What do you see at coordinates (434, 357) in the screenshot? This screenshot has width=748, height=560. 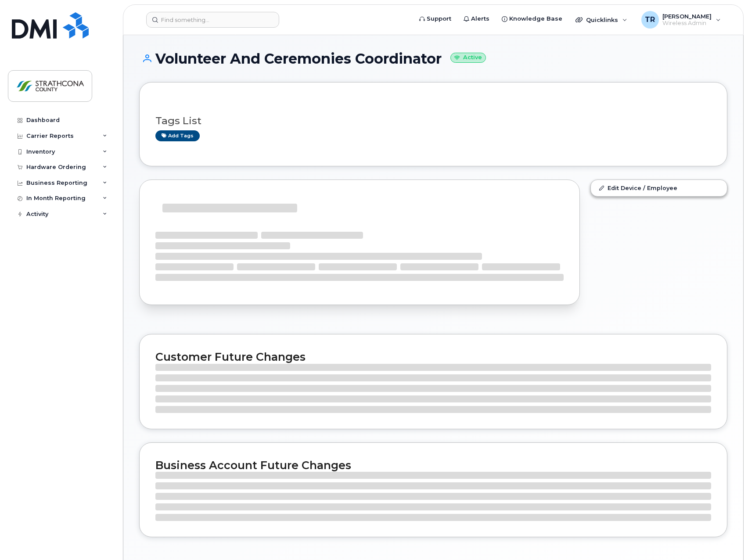 I see `h2: Customer Future Changes` at bounding box center [434, 357].